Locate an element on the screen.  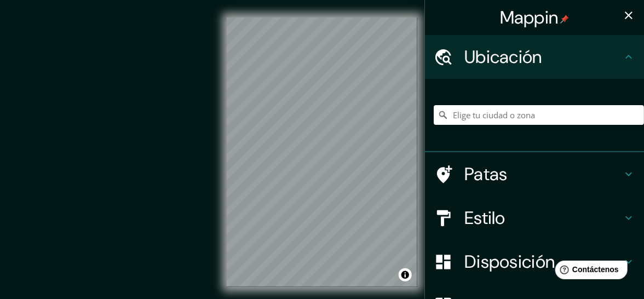
img: pin-icon.png is located at coordinates (565, 19).